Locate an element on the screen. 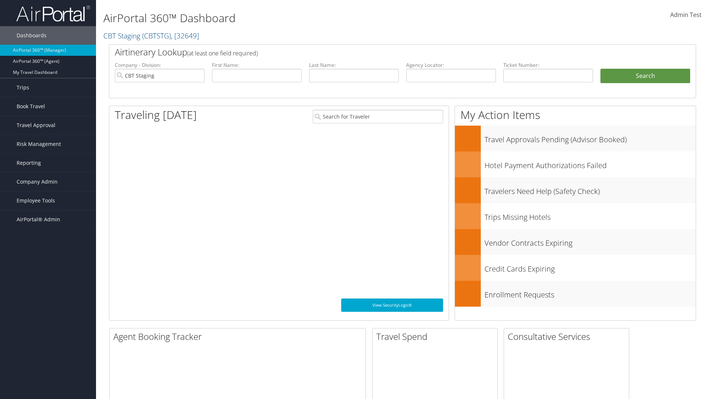 Image resolution: width=709 pixels, height=399 pixels. span: AirPortal® Admin is located at coordinates (38, 219).